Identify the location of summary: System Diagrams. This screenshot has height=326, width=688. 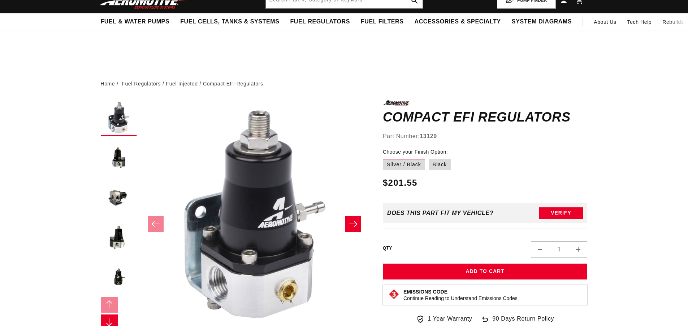
(542, 22).